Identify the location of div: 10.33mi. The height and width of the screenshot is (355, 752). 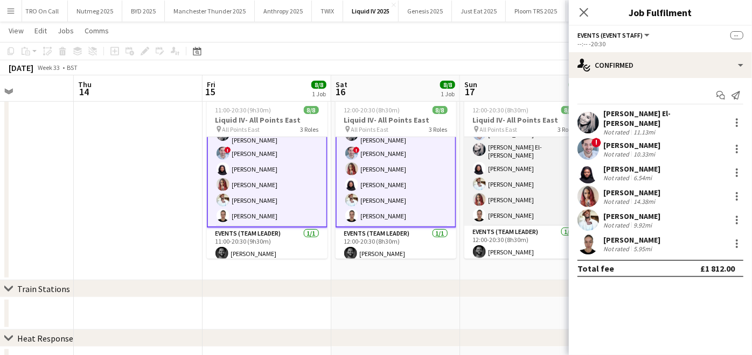
(644, 154).